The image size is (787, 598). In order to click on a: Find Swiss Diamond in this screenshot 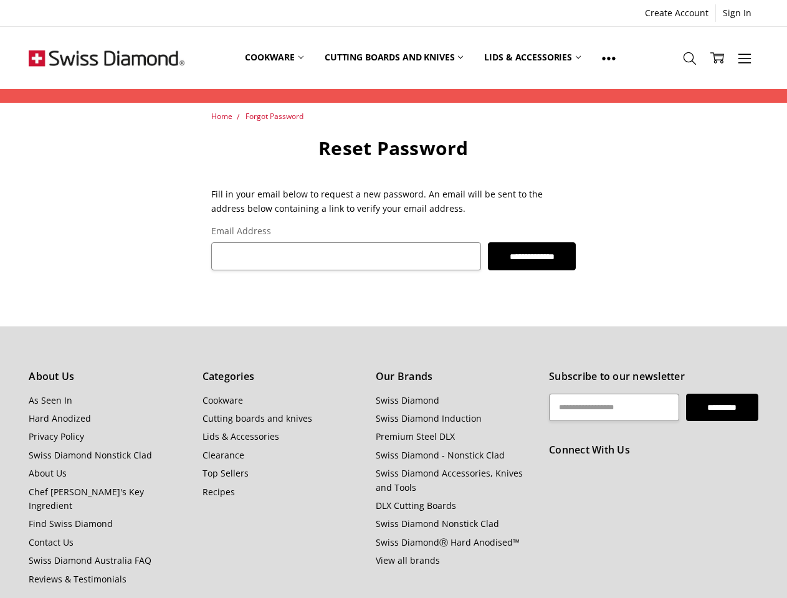, I will do `click(70, 524)`.